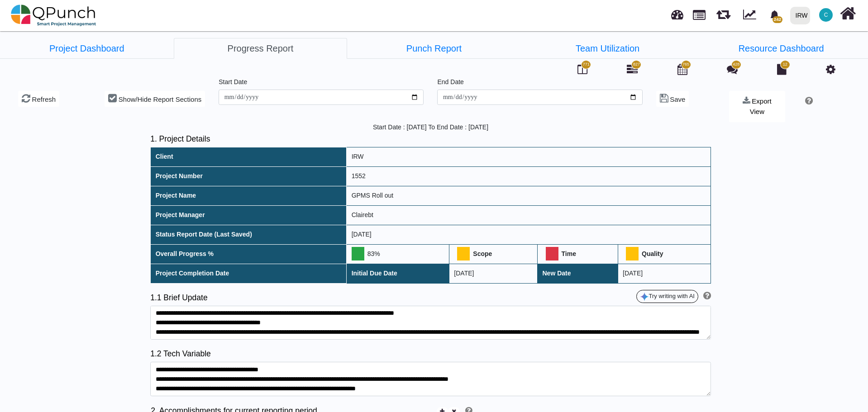  What do you see at coordinates (667, 297) in the screenshot?
I see `button: Try writing with AI` at bounding box center [667, 297].